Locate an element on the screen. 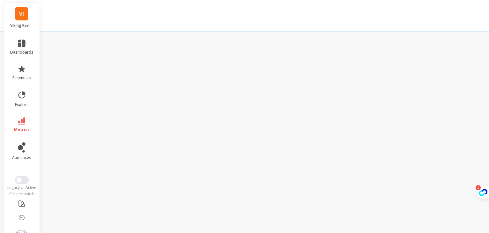  div: Click to switch is located at coordinates (22, 194).